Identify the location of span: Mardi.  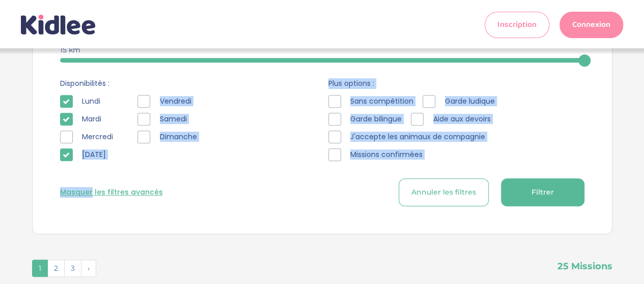
(91, 119).